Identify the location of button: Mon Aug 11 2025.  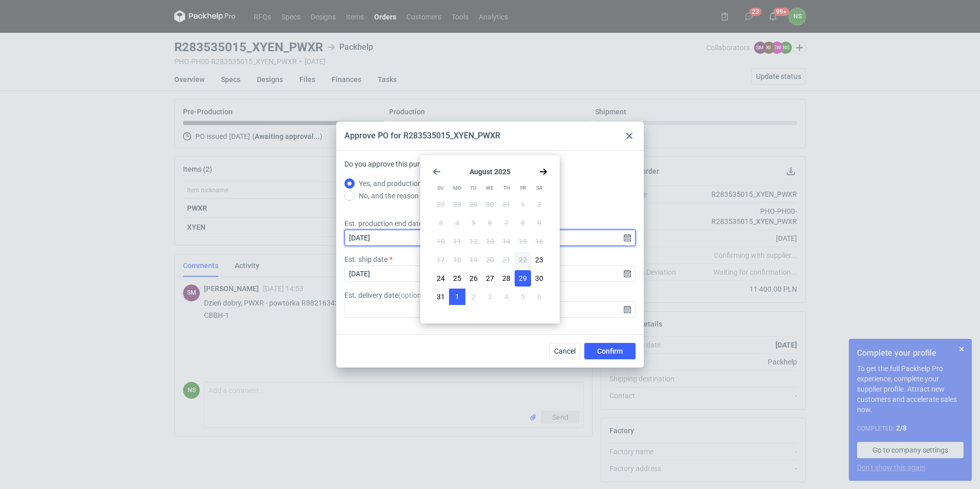
(457, 241).